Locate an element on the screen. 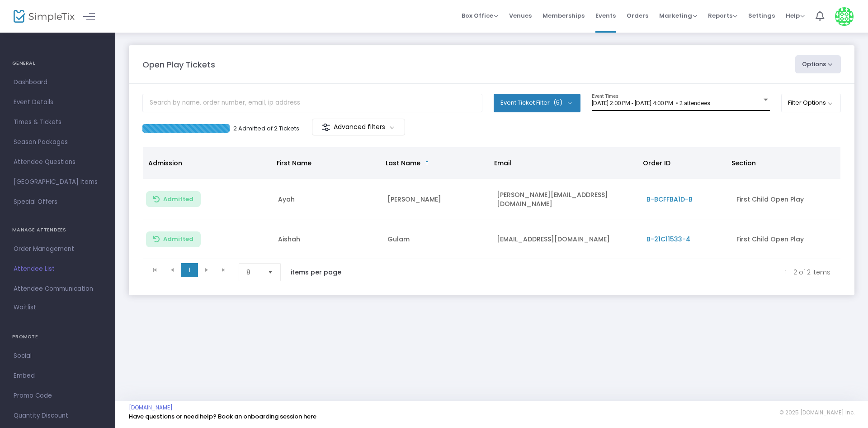  td: Ayah is located at coordinates (327, 199).